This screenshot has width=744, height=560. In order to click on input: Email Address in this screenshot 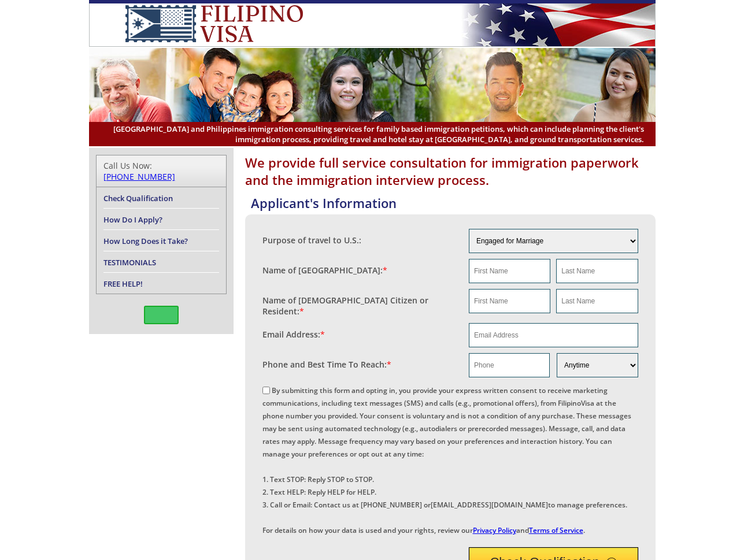, I will do `click(553, 336)`.